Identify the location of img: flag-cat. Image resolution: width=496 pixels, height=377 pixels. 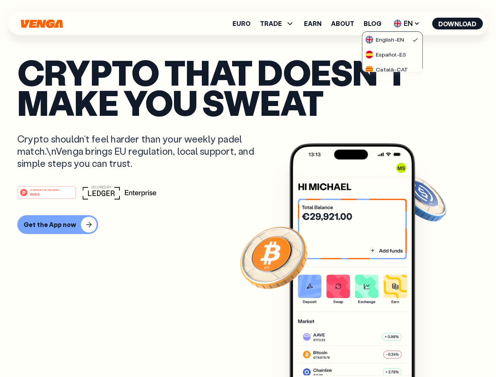
(370, 70).